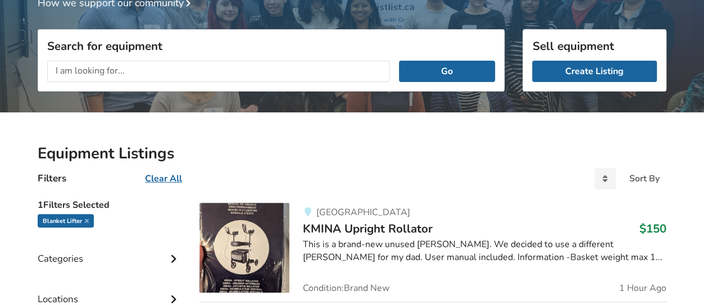 Image resolution: width=704 pixels, height=305 pixels. What do you see at coordinates (643, 288) in the screenshot?
I see `span: 1 Hour Ago` at bounding box center [643, 288].